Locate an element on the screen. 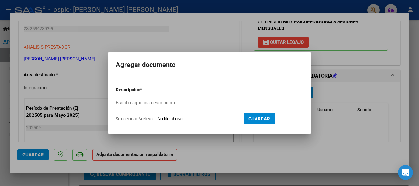  h2: Agregar documento is located at coordinates (209, 65).